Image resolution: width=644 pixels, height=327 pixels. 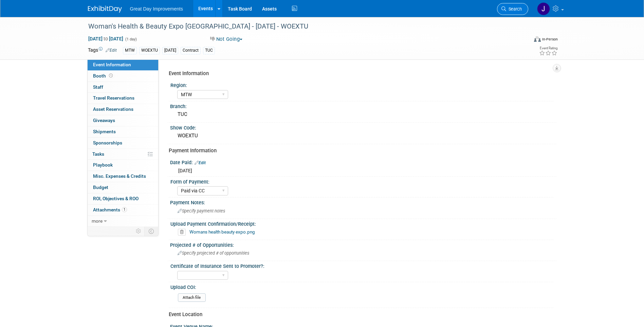 I want to click on div: Payment Notes:, so click(x=363, y=201).